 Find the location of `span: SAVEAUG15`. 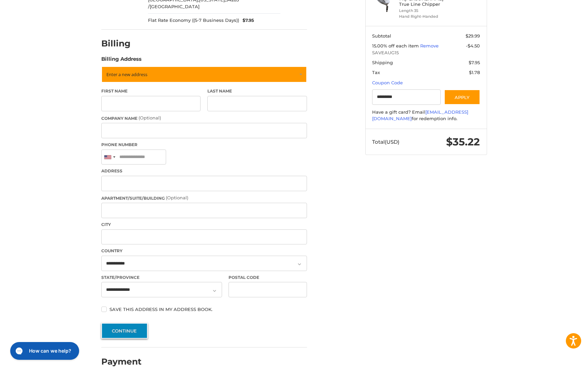

span: SAVEAUG15 is located at coordinates (426, 53).